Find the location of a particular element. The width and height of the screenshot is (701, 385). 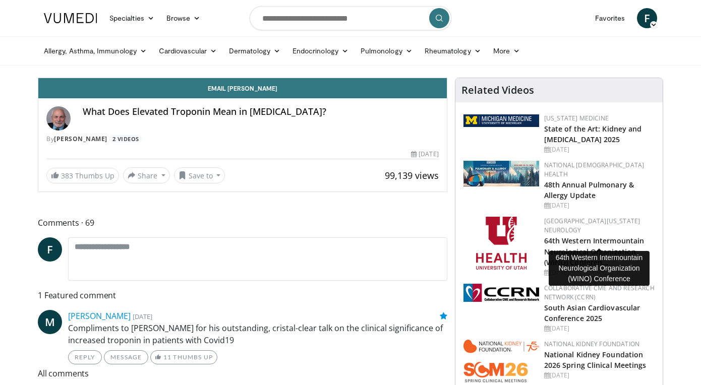

img: f6362829-b0a3-407d-a044-59546adfd345.png.150x105_q85_autocrop_double_scale_upscale_version-0.2.png is located at coordinates (501, 243).